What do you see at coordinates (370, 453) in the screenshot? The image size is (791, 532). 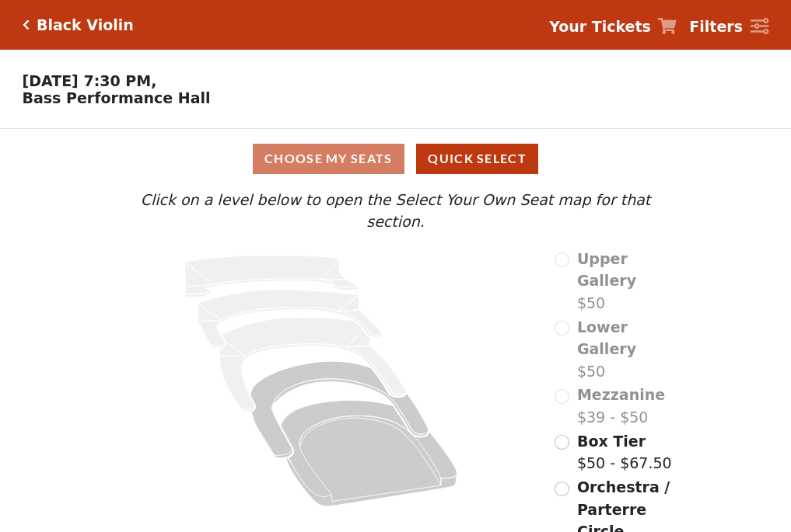 I see `path: Orchestra / Parterre Circle - Seats Available: 691` at bounding box center [370, 453].